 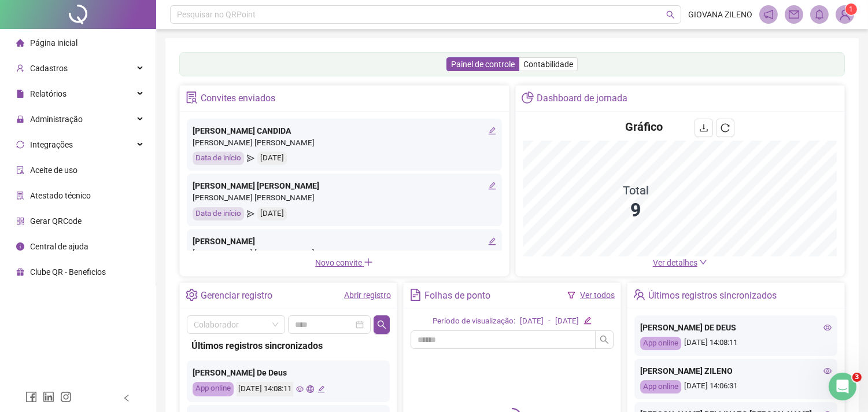 What do you see at coordinates (54, 43) in the screenshot?
I see `span: Página inicial` at bounding box center [54, 43].